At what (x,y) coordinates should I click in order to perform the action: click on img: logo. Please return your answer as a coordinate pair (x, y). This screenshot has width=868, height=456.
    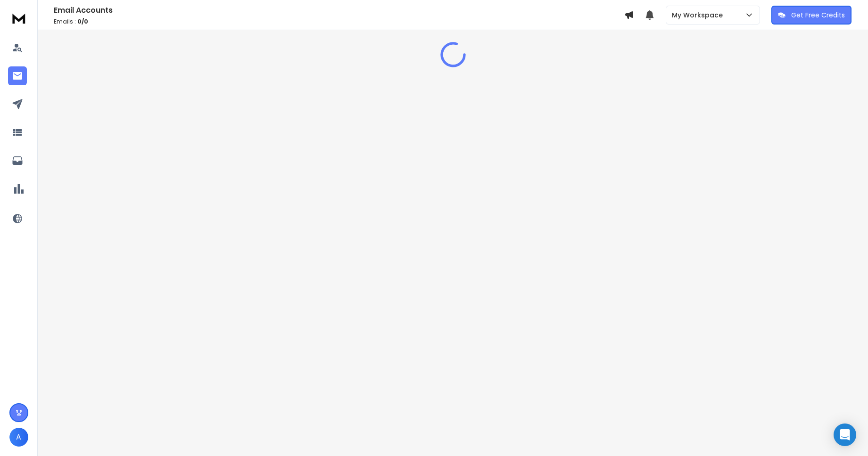
    Looking at the image, I should click on (19, 18).